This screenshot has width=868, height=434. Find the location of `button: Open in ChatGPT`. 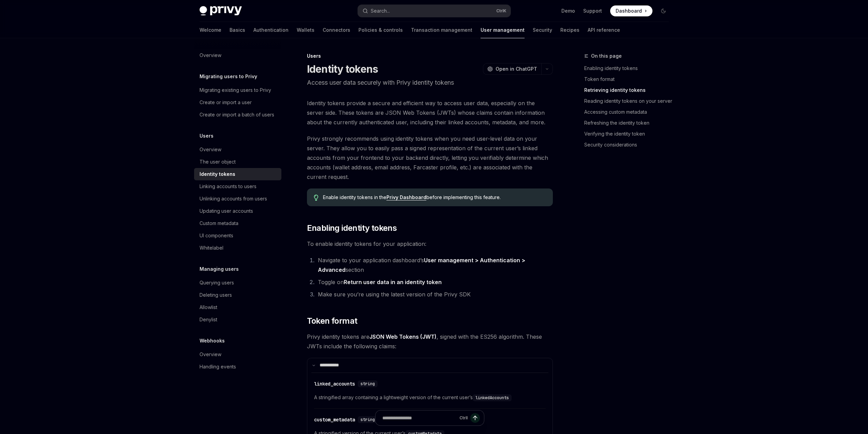

button: Open in ChatGPT is located at coordinates (512, 69).